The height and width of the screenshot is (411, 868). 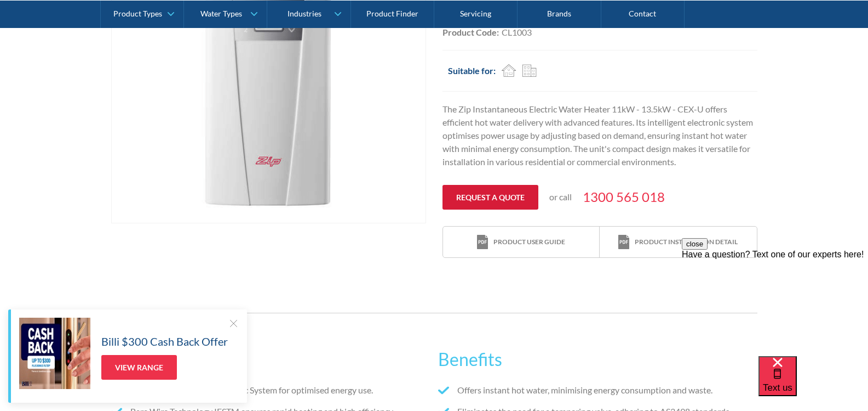 What do you see at coordinates (678, 242) in the screenshot?
I see `a: print iconProduct installation detail` at bounding box center [678, 242].